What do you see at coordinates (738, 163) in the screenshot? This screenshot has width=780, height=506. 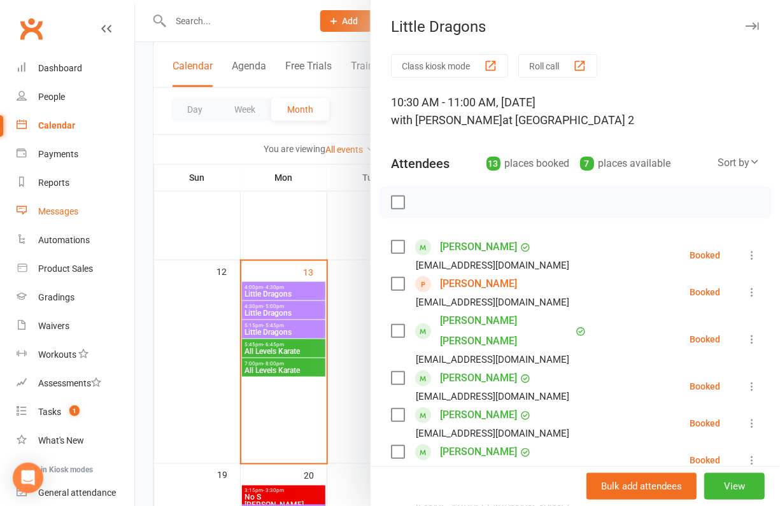 I see `div: Sort by` at bounding box center [738, 163].